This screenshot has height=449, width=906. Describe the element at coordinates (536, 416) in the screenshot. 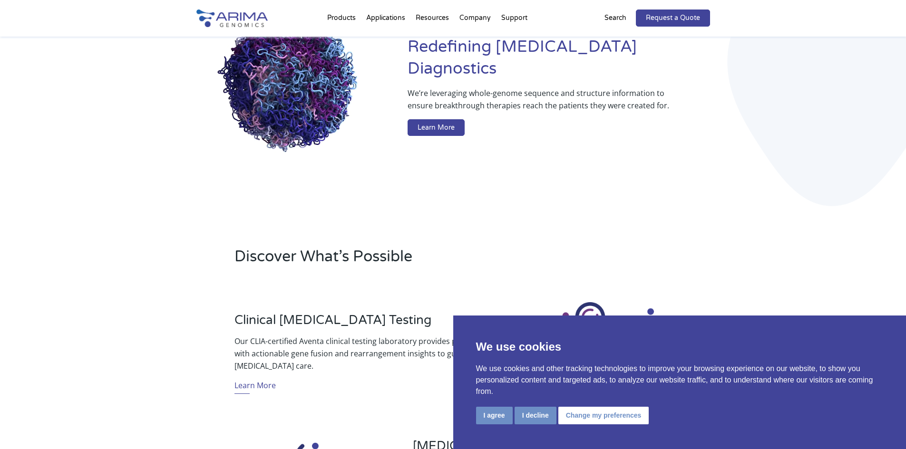

I see `button: I decline` at that location.